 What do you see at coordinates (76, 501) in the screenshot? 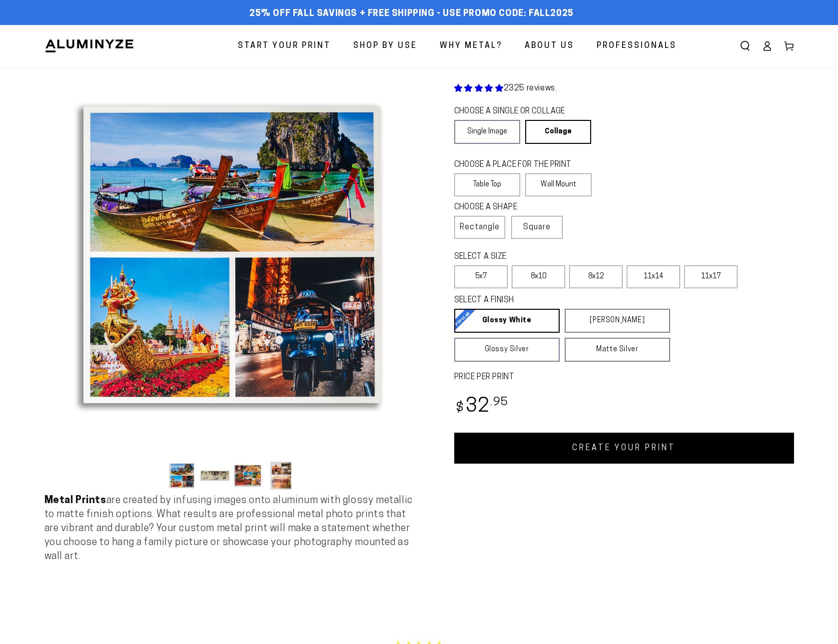
I see `strong: Metal Prints` at bounding box center [76, 501].